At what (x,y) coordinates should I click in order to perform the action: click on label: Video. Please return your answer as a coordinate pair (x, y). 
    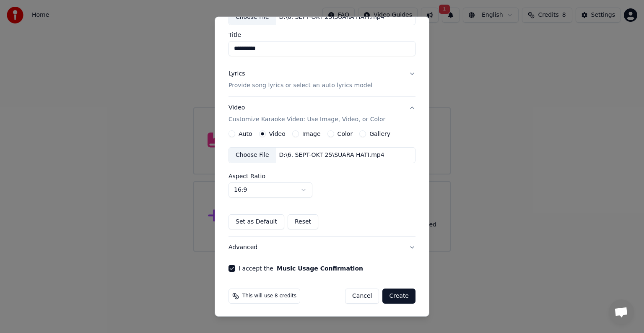
    Looking at the image, I should click on (277, 134).